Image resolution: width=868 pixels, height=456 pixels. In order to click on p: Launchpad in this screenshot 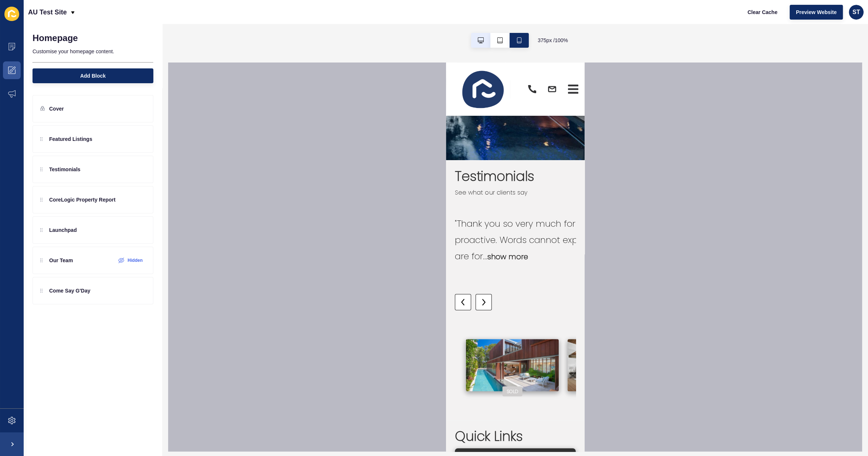, I will do `click(63, 230)`.